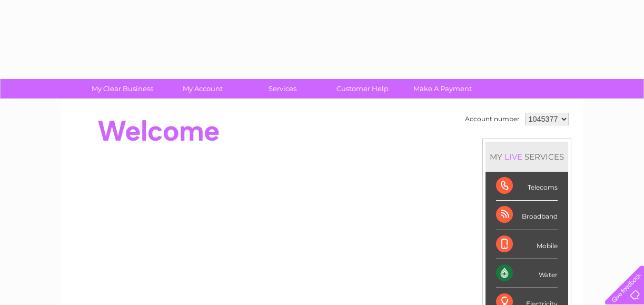 This screenshot has height=305, width=644. Describe the element at coordinates (527, 186) in the screenshot. I see `div: Telecoms` at that location.